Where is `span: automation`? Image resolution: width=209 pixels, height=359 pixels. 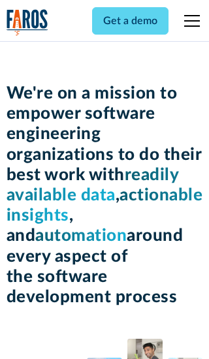 span: automation is located at coordinates (81, 235).